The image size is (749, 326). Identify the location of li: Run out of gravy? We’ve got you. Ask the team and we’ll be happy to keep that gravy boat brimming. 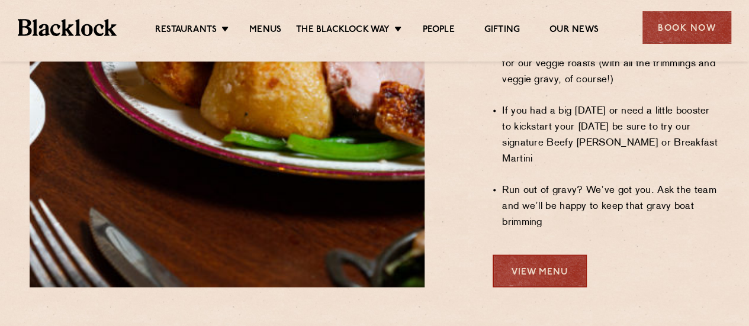
(610, 206).